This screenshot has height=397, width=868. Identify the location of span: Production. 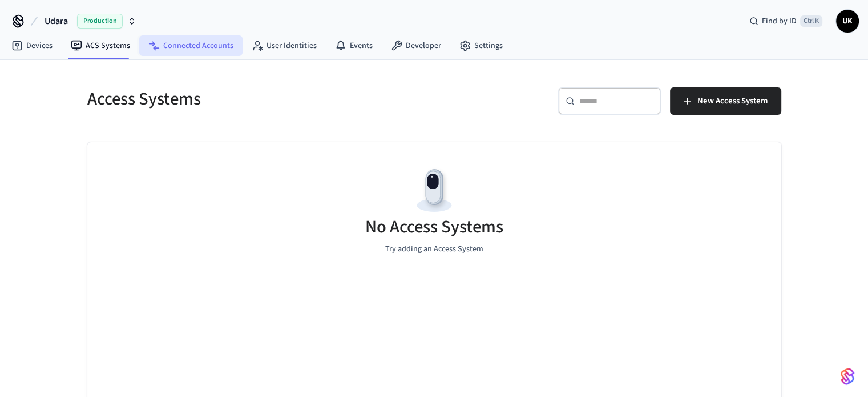
(100, 21).